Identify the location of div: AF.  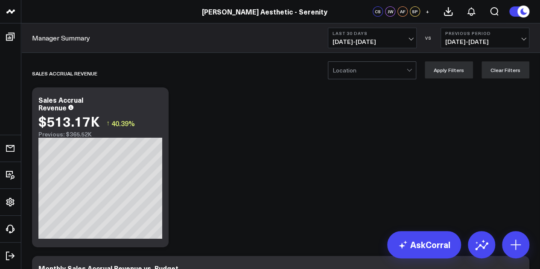
(402, 12).